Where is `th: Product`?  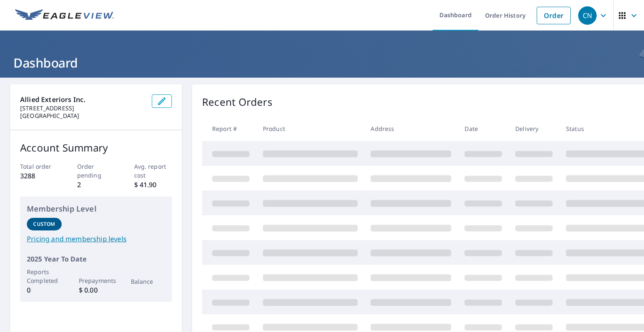 th: Product is located at coordinates (310, 129).